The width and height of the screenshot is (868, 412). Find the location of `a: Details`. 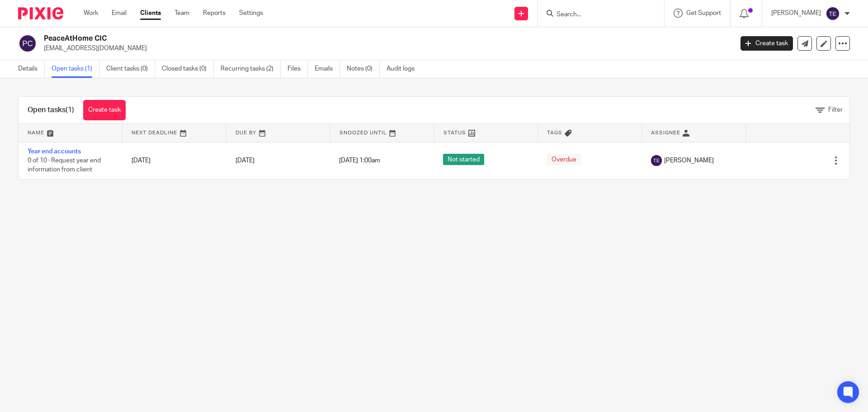

a: Details is located at coordinates (31, 68).